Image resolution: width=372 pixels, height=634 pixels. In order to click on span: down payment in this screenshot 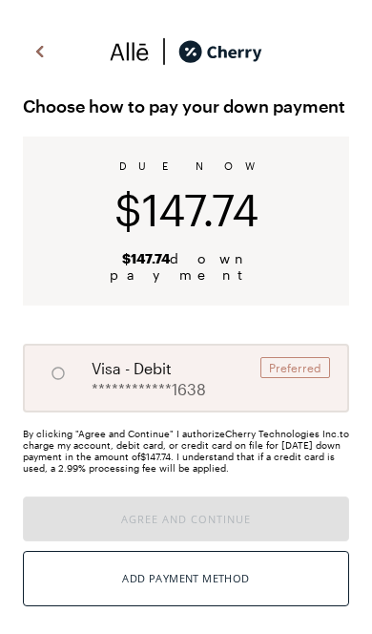, I will do `click(186, 266)`.